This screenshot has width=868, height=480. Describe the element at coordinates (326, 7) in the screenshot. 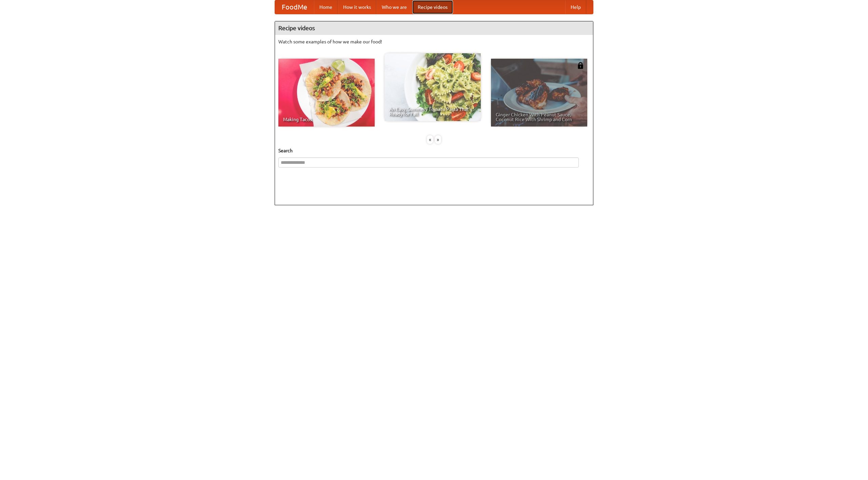

I see `a: Home` at that location.